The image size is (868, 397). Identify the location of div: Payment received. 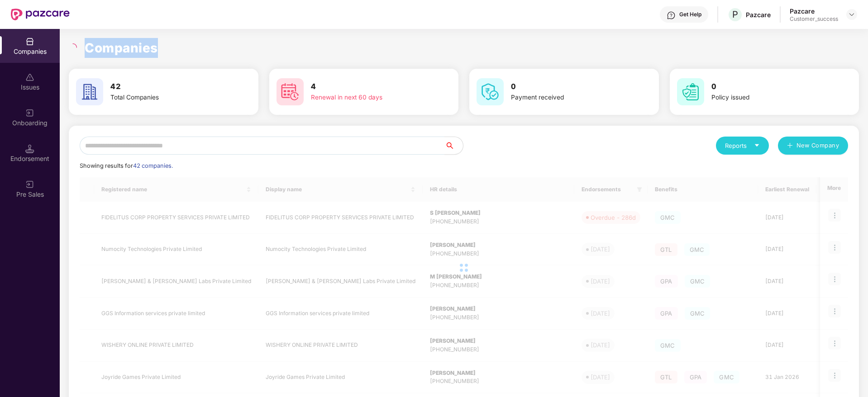
(568, 98).